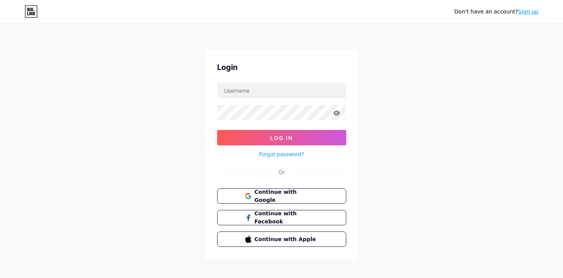 This screenshot has height=278, width=563. Describe the element at coordinates (281, 137) in the screenshot. I see `span: Log In` at that location.